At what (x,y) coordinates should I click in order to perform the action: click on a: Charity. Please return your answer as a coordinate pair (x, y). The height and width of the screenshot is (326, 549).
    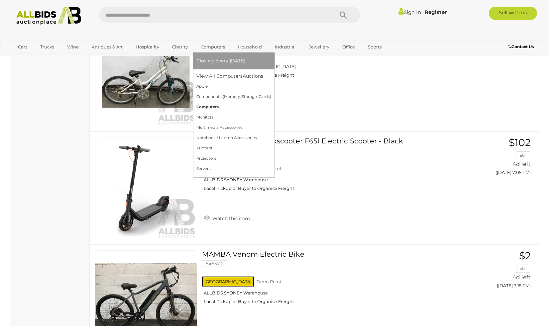
    Looking at the image, I should click on (180, 47).